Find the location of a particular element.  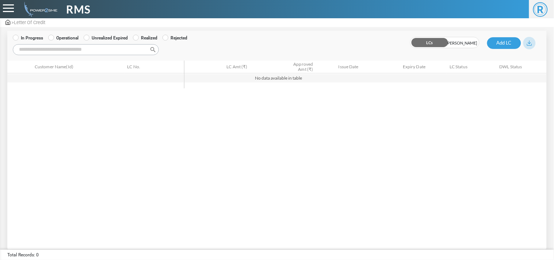

th: DWL Status: activate to sort column ascending is located at coordinates (522, 67).